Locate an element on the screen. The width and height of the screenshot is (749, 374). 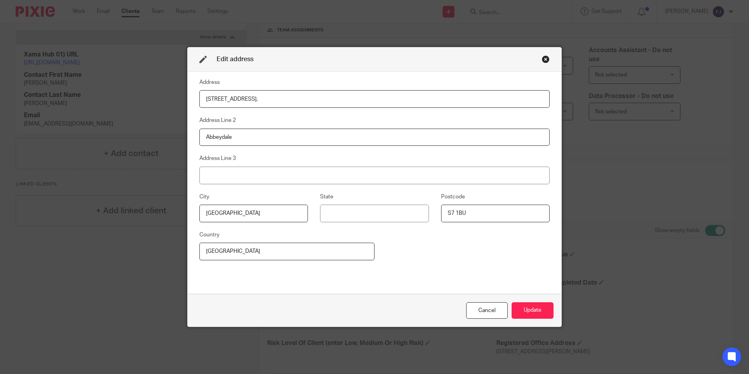
span: Edit address is located at coordinates (235, 59).